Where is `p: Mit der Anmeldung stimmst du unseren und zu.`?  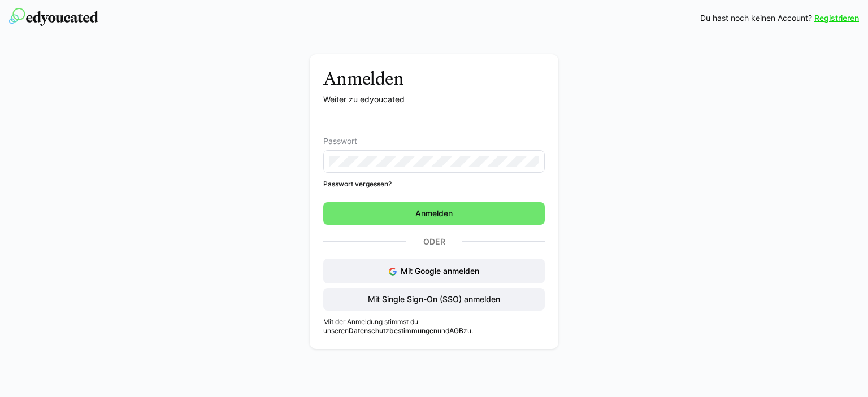 p: Mit der Anmeldung stimmst du unseren und zu. is located at coordinates (434, 326).